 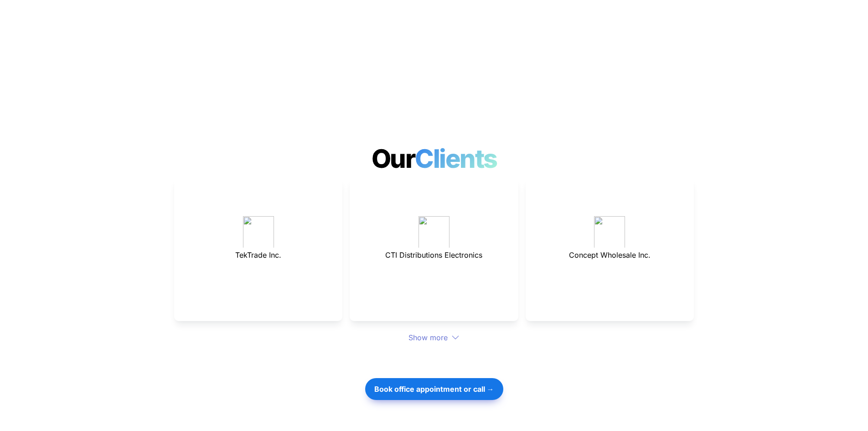 I want to click on div: Show more, so click(x=434, y=337).